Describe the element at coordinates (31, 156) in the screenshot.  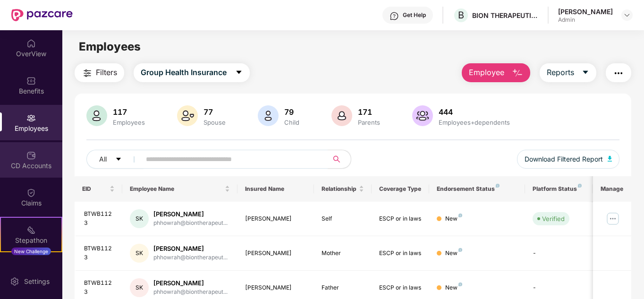
I see `img: svg+xml;base64,PHN2ZyBpZD0iQ0RfQWNjb3VudHMiIGRhdGEtbmFtZT0iQ0QgQWNjb3VudHMiIHhtbG5zPSJodHRwOi8vd3...` at that location.